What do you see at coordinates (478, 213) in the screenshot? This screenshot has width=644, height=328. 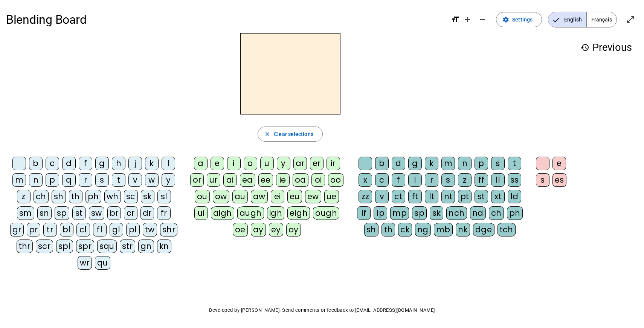 I see `div: nd` at bounding box center [478, 213].